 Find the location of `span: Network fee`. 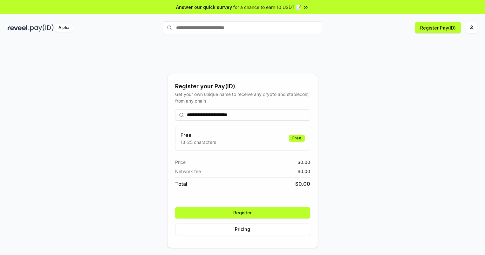

span: Network fee is located at coordinates (188, 171).